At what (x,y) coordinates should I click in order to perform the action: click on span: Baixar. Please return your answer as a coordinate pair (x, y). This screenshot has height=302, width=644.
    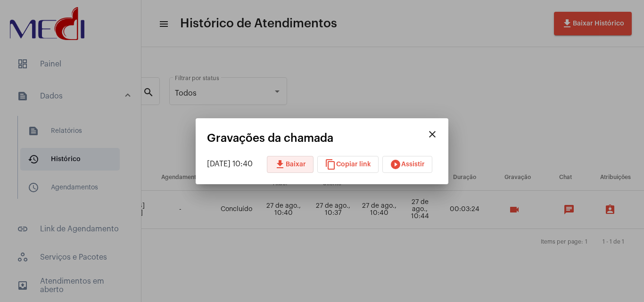
    Looking at the image, I should click on (290, 164).